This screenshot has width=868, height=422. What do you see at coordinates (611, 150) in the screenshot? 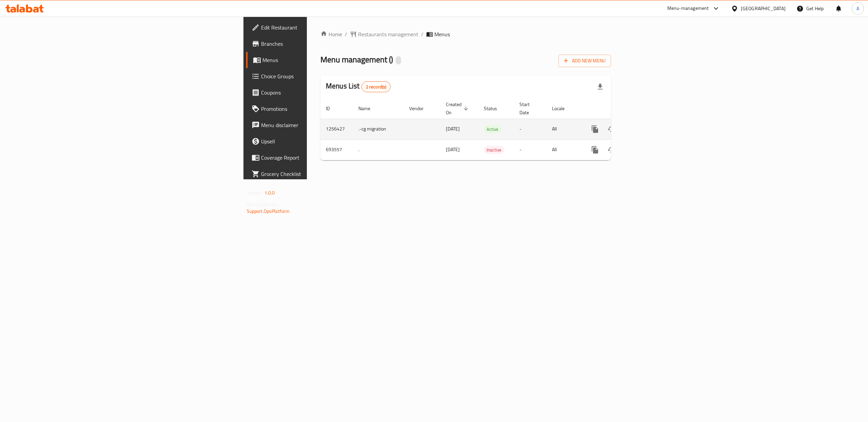
I see `button: Change Status` at bounding box center [611, 150].